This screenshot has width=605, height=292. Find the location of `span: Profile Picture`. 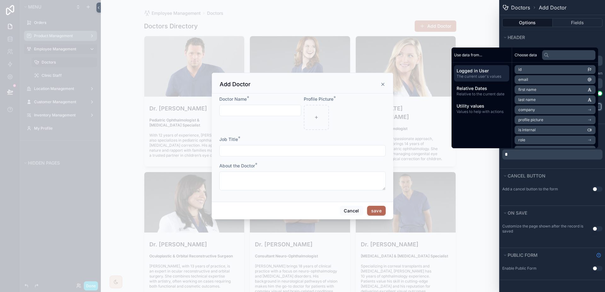

span: Profile Picture is located at coordinates (318, 99).